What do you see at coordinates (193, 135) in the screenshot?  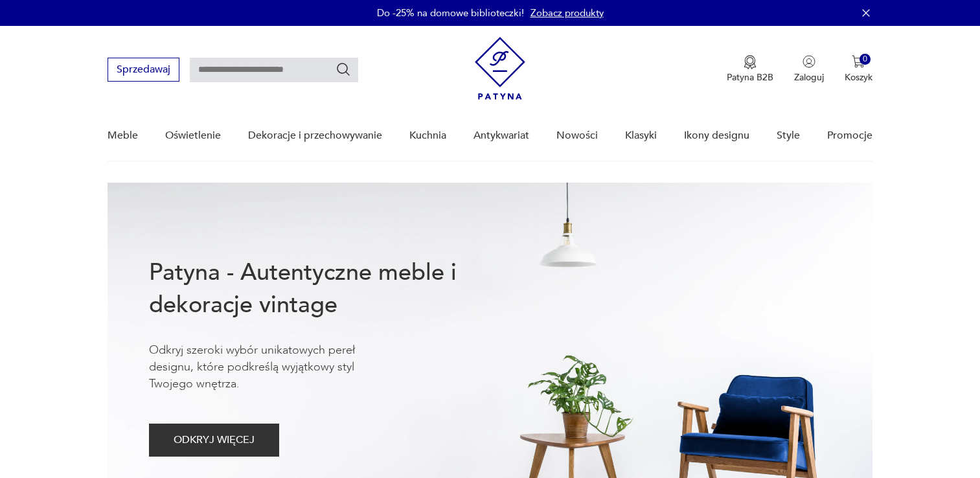 I see `a: Oświetlenie` at bounding box center [193, 135].